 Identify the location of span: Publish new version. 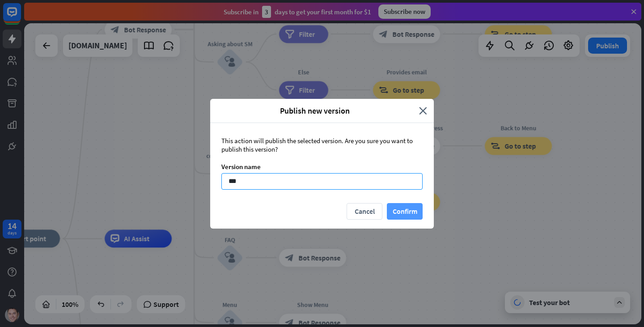
(315, 110).